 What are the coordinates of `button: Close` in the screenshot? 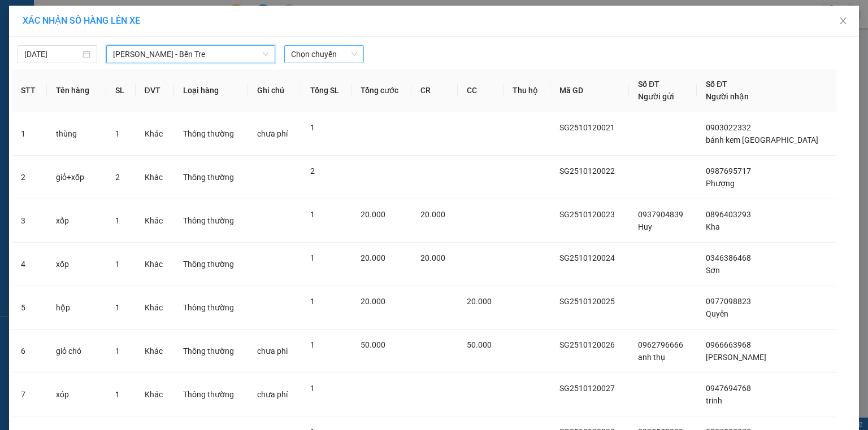 It's located at (843, 21).